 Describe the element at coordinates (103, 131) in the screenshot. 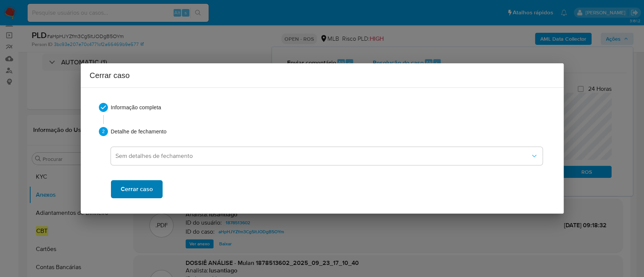

I see `text: 2` at that location.